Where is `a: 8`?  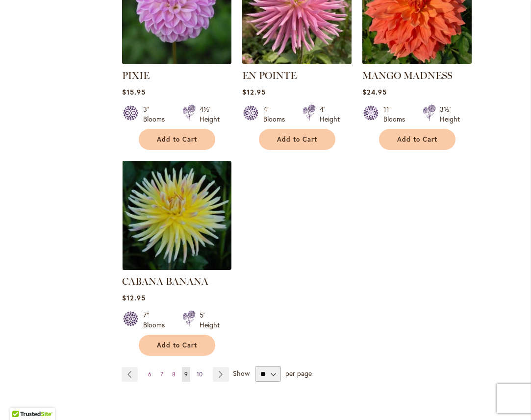
a: 8 is located at coordinates (174, 374).